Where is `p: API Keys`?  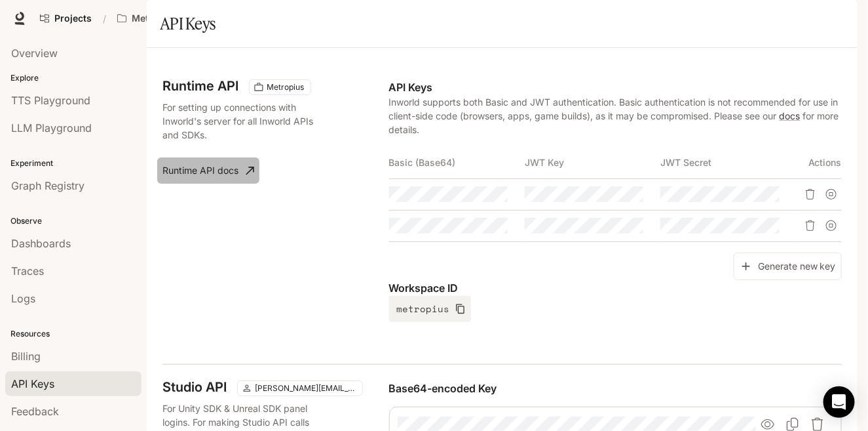 p: API Keys is located at coordinates (615, 87).